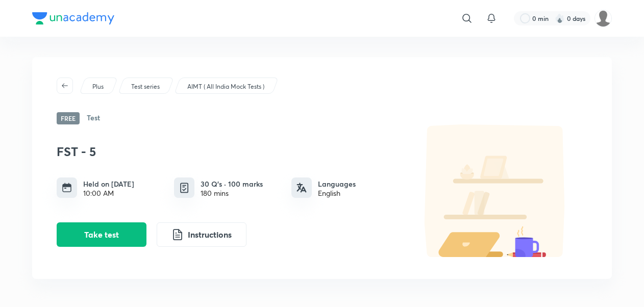 This screenshot has width=644, height=307. What do you see at coordinates (68, 118) in the screenshot?
I see `span: Free` at bounding box center [68, 118].